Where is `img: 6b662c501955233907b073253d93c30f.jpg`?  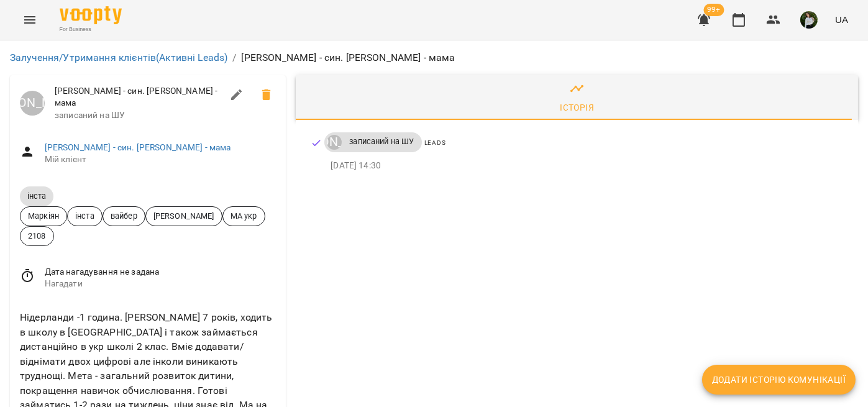
img: 6b662c501955233907b073253d93c30f.jpg is located at coordinates (809, 20).